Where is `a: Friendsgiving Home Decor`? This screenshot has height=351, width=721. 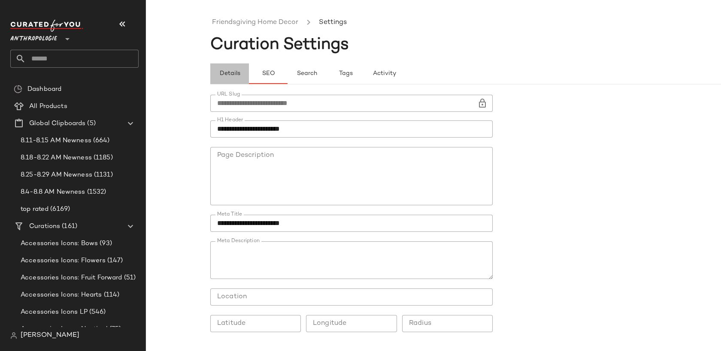 a: Friendsgiving Home Decor is located at coordinates (255, 23).